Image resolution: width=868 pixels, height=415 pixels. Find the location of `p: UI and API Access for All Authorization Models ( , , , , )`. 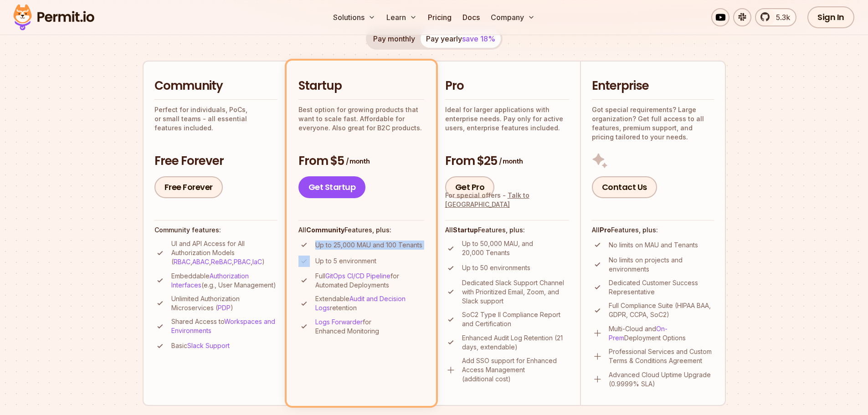

p: UI and API Access for All Authorization Models ( , , , , ) is located at coordinates (224, 253).